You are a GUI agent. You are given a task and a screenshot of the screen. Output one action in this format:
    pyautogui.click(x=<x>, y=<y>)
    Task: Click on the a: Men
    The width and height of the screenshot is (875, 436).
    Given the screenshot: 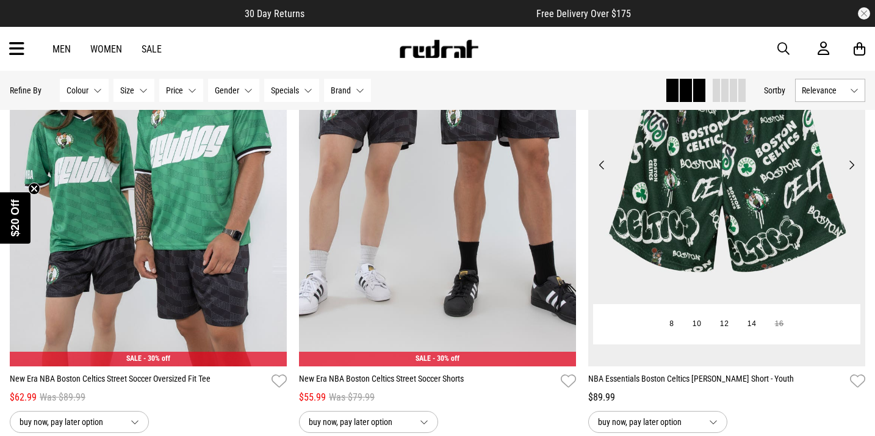 What is the action you would take?
    pyautogui.click(x=62, y=49)
    